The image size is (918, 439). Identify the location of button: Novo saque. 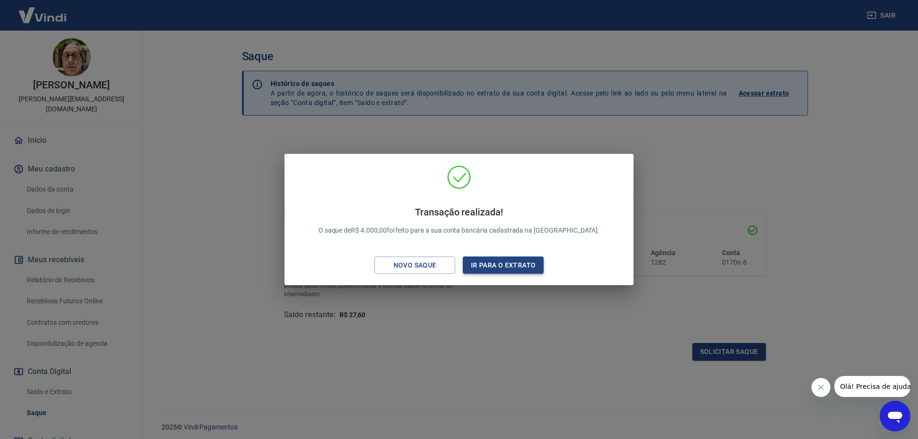
(414, 265).